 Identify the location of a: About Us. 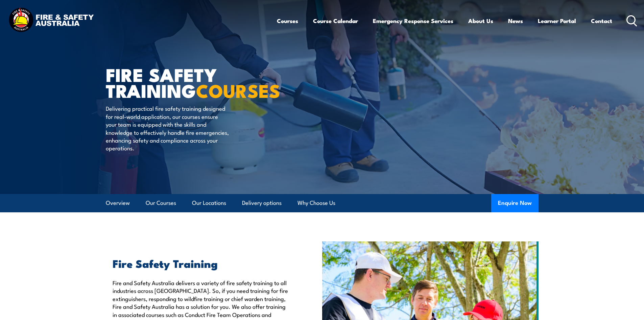
(481, 20).